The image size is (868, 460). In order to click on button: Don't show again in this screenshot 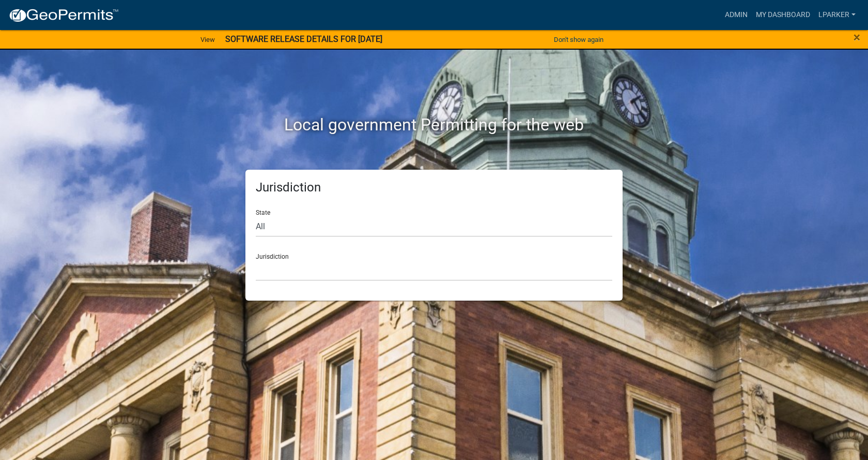, I will do `click(578, 39)`.